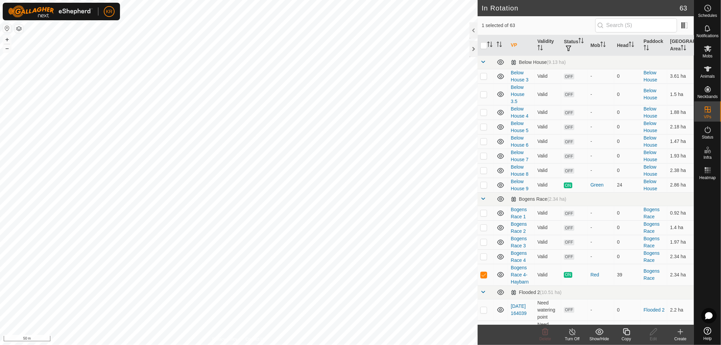 Image resolution: width=721 pixels, height=345 pixels. Describe the element at coordinates (681, 76) in the screenshot. I see `td: 3.61 ha` at that location.